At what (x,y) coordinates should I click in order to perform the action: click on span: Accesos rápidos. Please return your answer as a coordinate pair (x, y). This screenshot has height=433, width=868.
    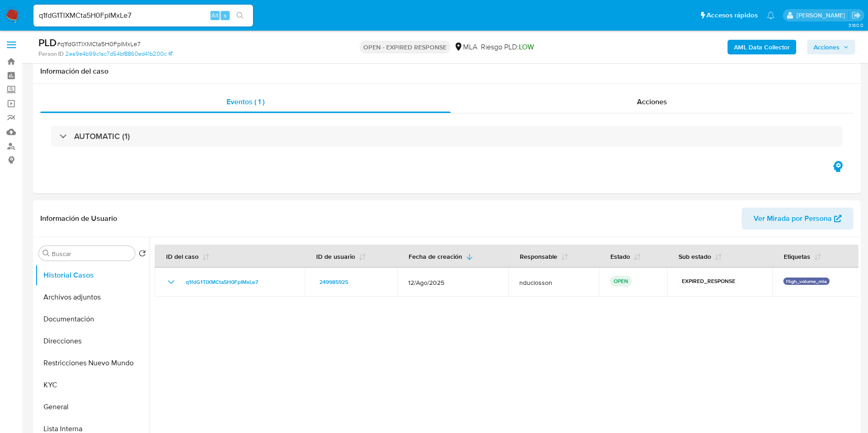
    Looking at the image, I should click on (732, 15).